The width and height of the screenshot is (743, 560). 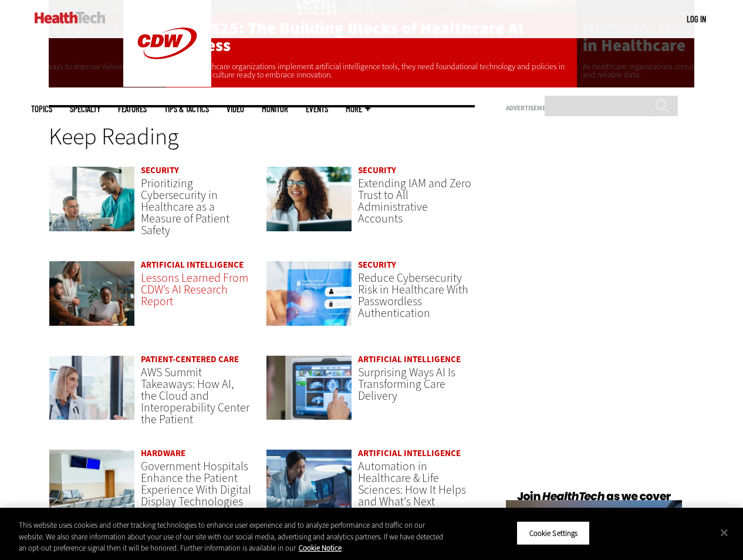 What do you see at coordinates (308, 393) in the screenshot?
I see `a: Xray machine in hospital` at bounding box center [308, 393].